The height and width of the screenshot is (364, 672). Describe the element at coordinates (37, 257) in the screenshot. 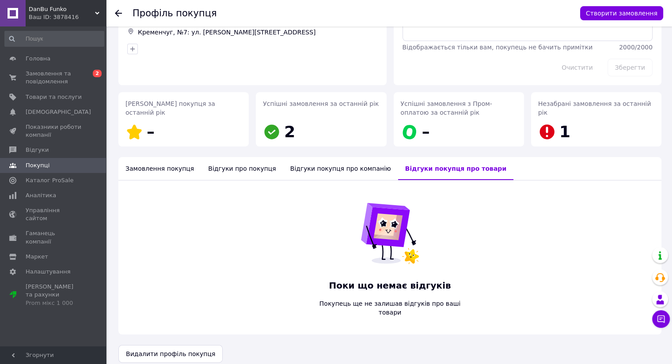

I see `span: Маркет` at that location.